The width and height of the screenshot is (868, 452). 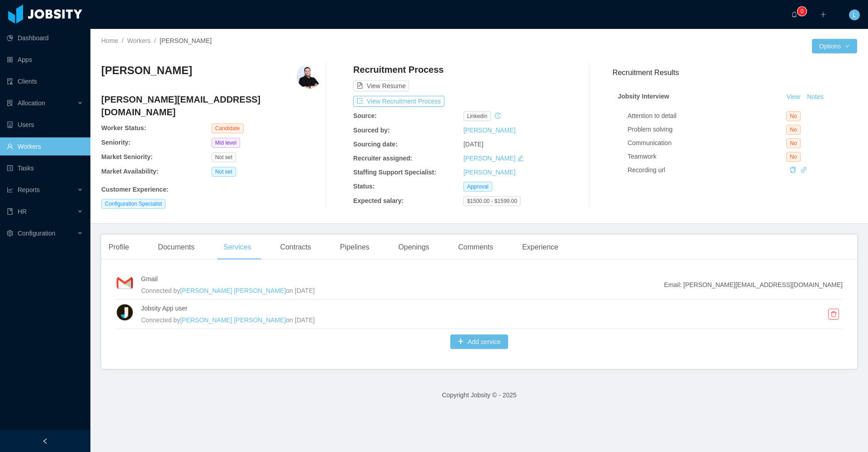 I want to click on div: Comments, so click(x=475, y=247).